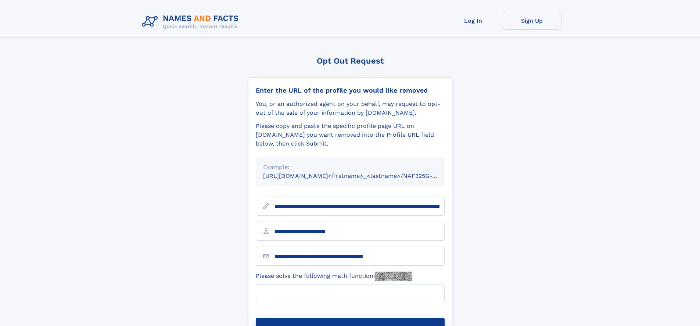 The width and height of the screenshot is (700, 326). Describe the element at coordinates (473, 21) in the screenshot. I see `a: Log In` at that location.